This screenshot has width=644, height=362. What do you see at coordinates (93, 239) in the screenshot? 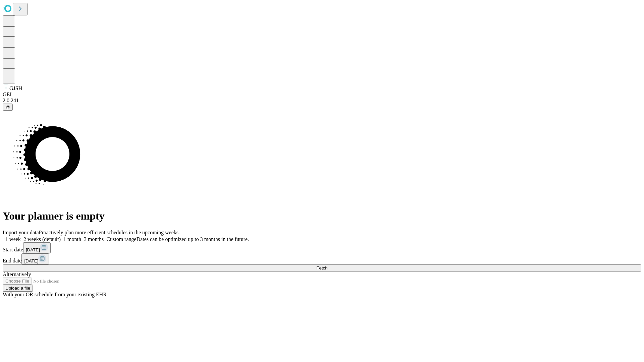
I see `span: 3 months` at bounding box center [93, 239].